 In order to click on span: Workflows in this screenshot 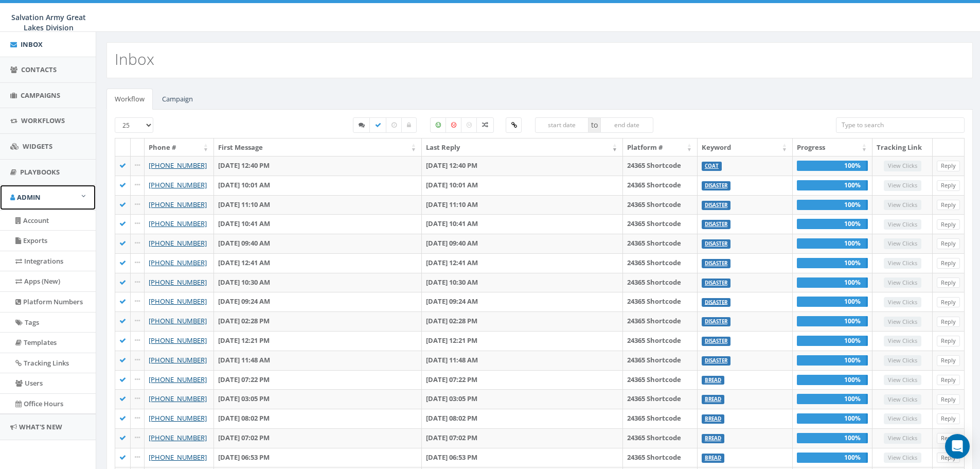, I will do `click(43, 120)`.